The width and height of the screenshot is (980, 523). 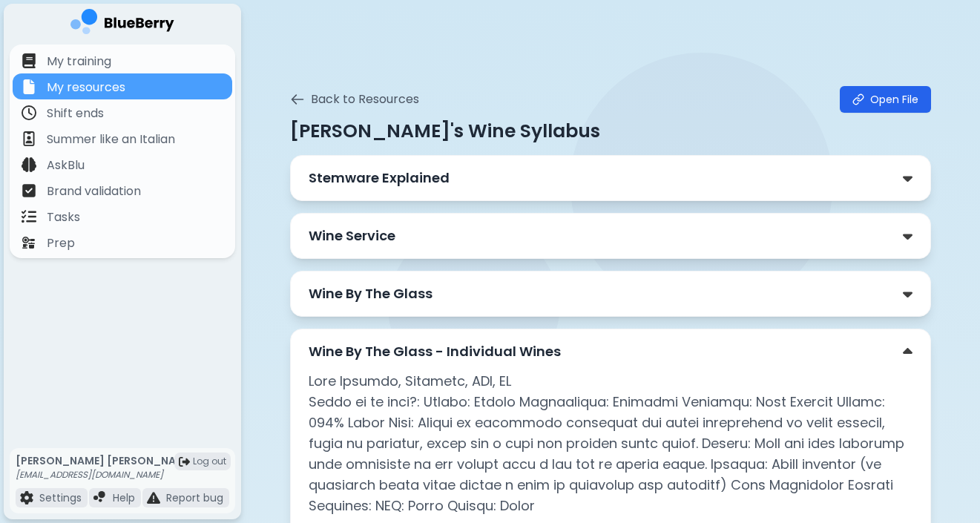 I want to click on p: My resources, so click(x=86, y=87).